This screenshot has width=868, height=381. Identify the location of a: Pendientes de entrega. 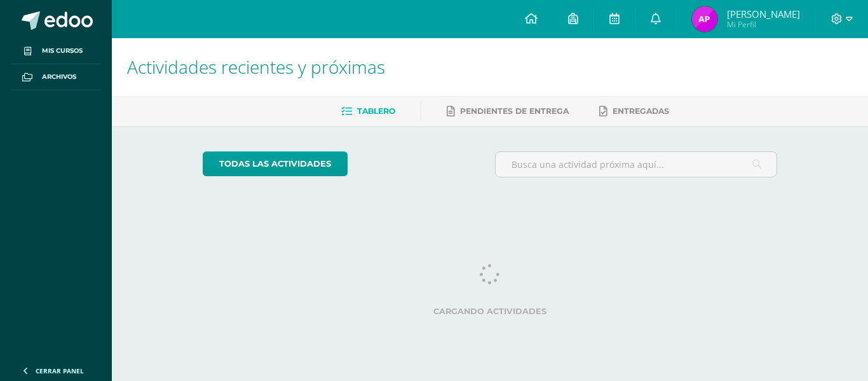
(508, 112).